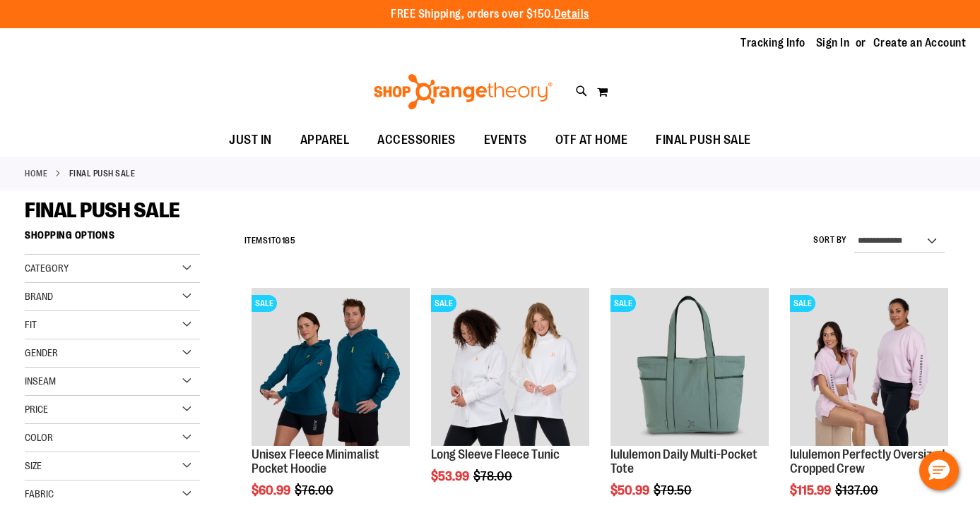  What do you see at coordinates (920, 43) in the screenshot?
I see `a: Create an Account` at bounding box center [920, 43].